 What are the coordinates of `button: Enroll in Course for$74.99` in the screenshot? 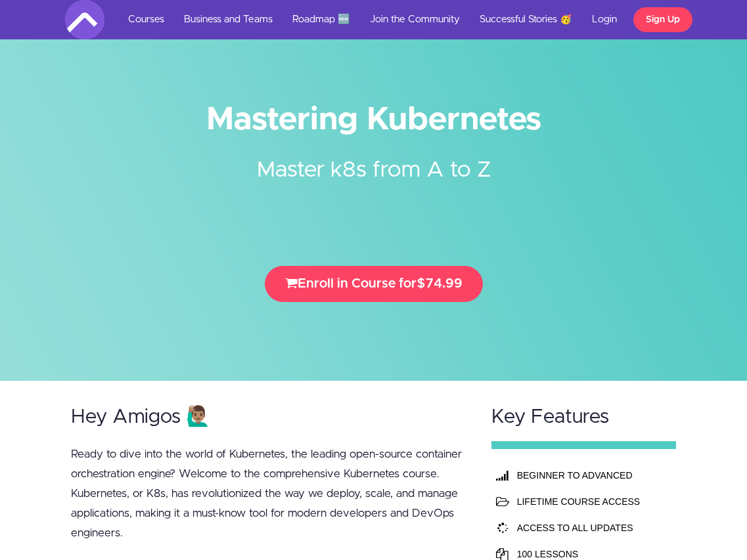 It's located at (374, 283).